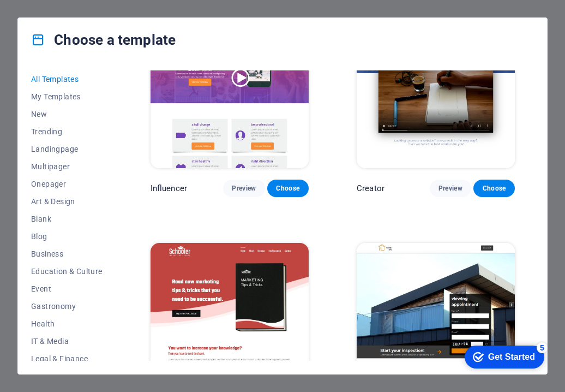 The image size is (565, 392). Describe the element at coordinates (67, 289) in the screenshot. I see `span: Event` at that location.